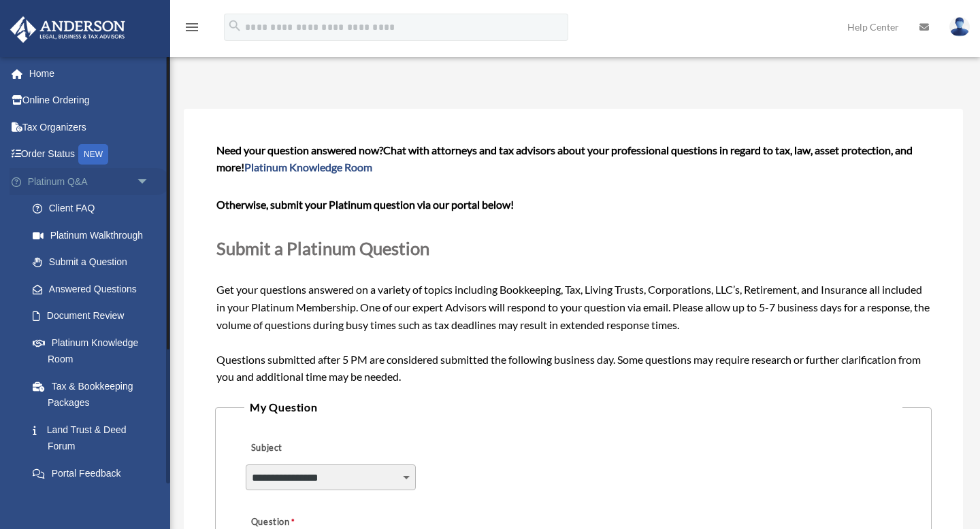 The height and width of the screenshot is (529, 980). What do you see at coordinates (93, 154) in the screenshot?
I see `div: NEW` at bounding box center [93, 154].